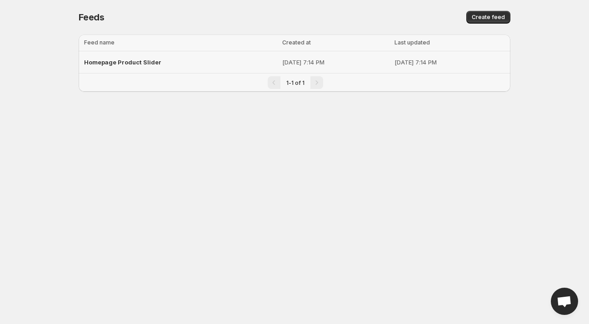  What do you see at coordinates (488, 17) in the screenshot?
I see `button: Create feed` at bounding box center [488, 17].